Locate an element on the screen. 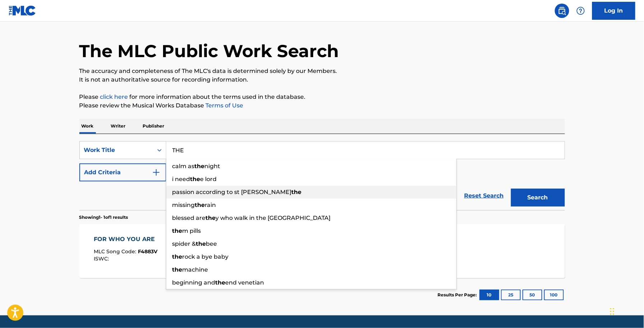 Image resolution: width=644 pixels, height=328 pixels. span: end venetian is located at coordinates (245, 282).